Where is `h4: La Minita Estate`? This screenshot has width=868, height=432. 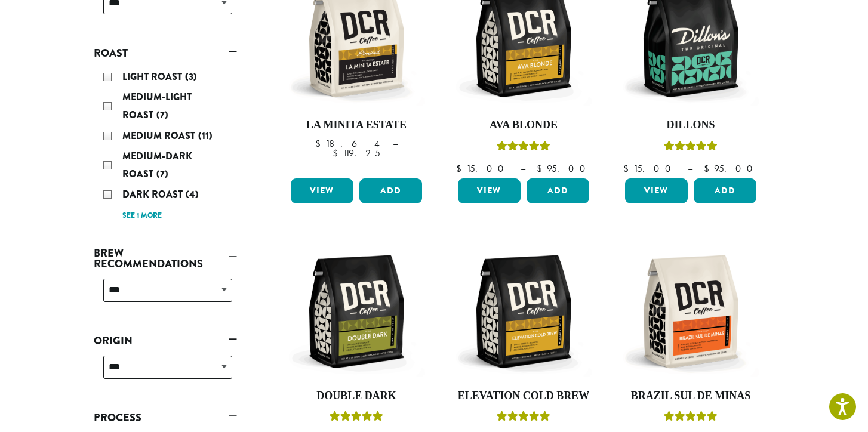
h4: La Minita Estate is located at coordinates (356, 125).